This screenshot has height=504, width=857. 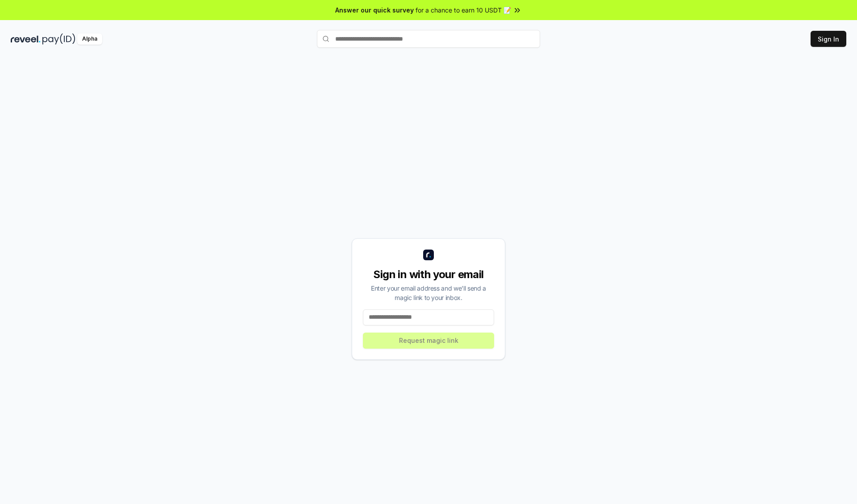 What do you see at coordinates (428, 293) in the screenshot?
I see `div: Enter your email address and we’ll send a magic link to your inbox.` at bounding box center [428, 293].